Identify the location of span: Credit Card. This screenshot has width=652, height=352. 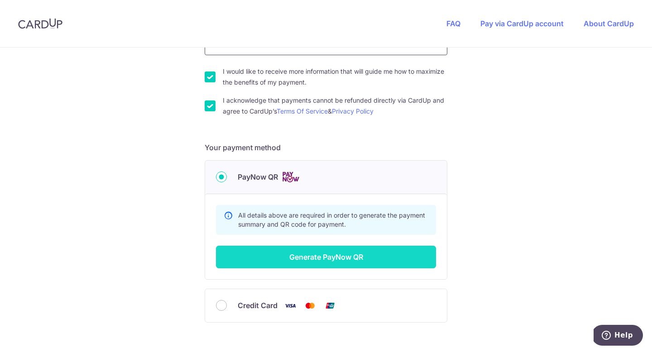
(258, 306).